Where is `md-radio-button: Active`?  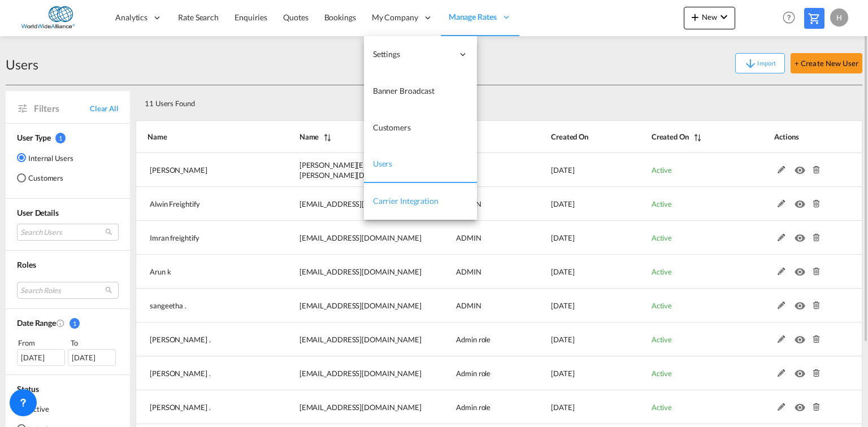 md-radio-button: Active is located at coordinates (36, 408).